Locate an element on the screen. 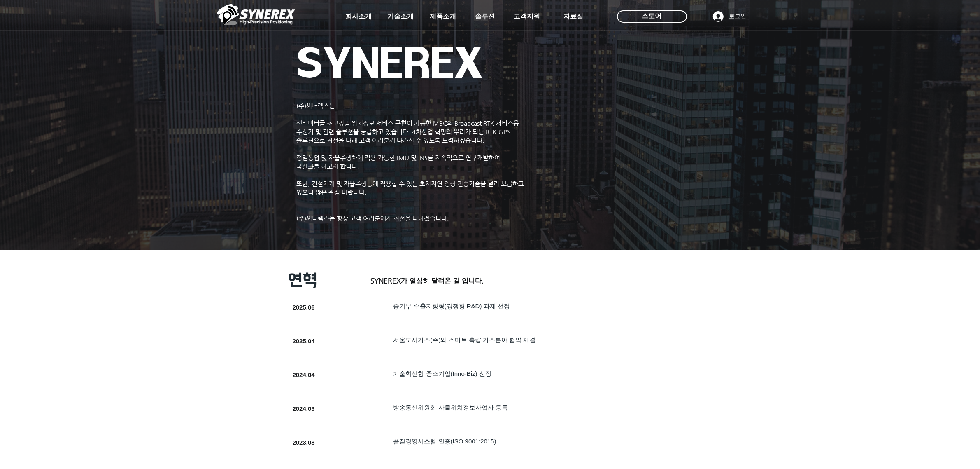 This screenshot has height=469, width=980. span: 2025.04 is located at coordinates (304, 341).